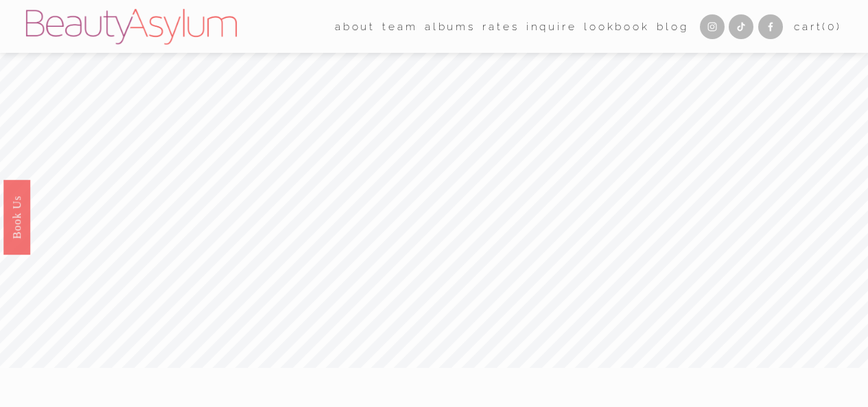 This screenshot has height=407, width=868. What do you see at coordinates (552, 26) in the screenshot?
I see `a: Inquire` at bounding box center [552, 26].